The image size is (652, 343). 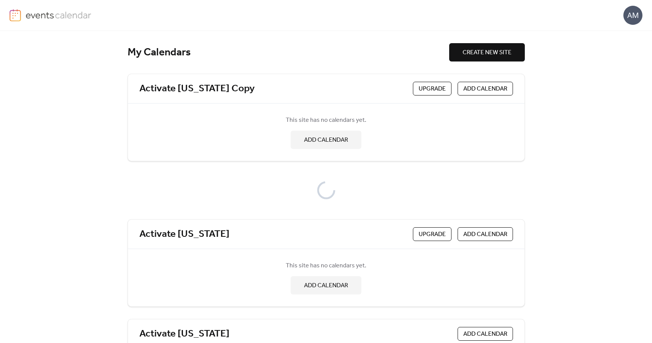 I want to click on span: CREATE NEW SITE, so click(x=487, y=53).